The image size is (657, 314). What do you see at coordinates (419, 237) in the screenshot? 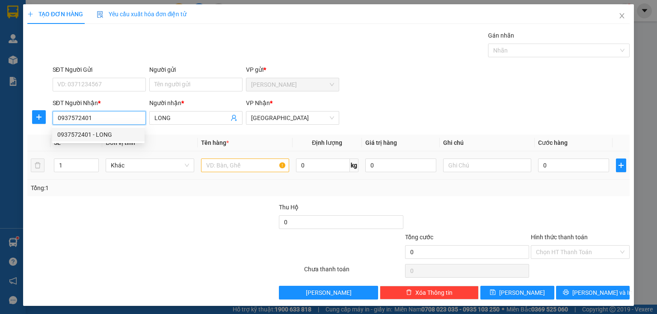
I see `span: Tổng cước` at bounding box center [419, 237].